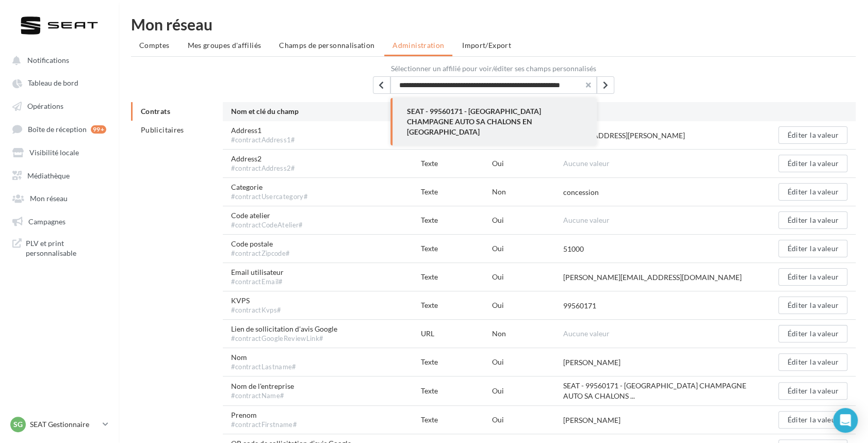 This screenshot has height=443, width=868. I want to click on span: KVPS, so click(256, 306).